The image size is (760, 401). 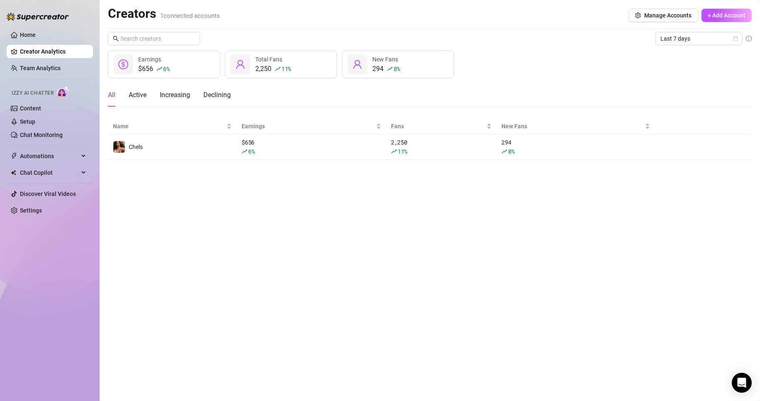 What do you see at coordinates (41, 135) in the screenshot?
I see `a: Chat Monitoring` at bounding box center [41, 135].